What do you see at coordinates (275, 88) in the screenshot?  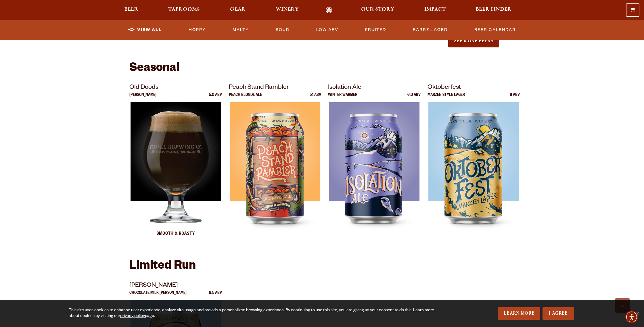 I see `p: Peach Stand Rambler` at bounding box center [275, 88].